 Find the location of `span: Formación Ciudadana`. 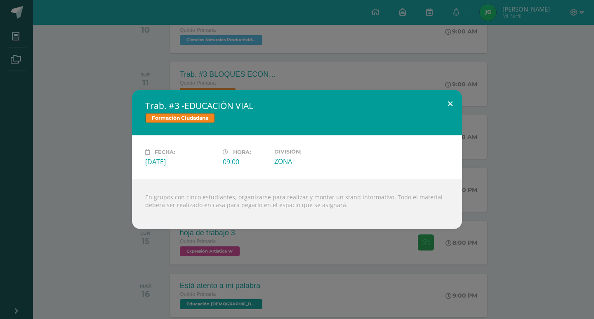

span: Formación Ciudadana is located at coordinates (180, 118).